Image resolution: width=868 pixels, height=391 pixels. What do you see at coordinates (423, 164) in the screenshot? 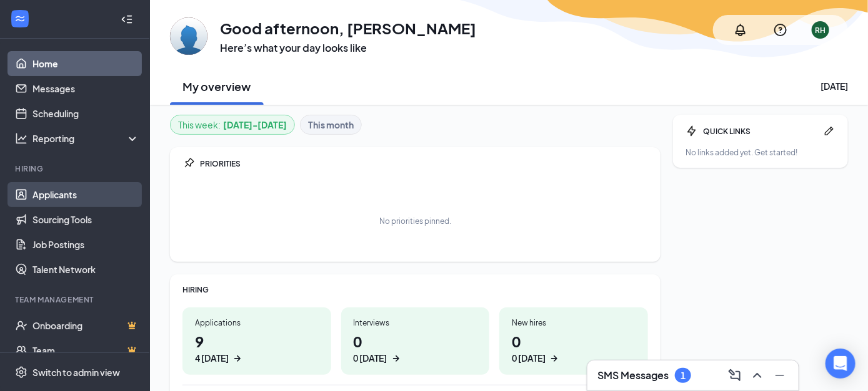
I see `div: PRIORITIES` at bounding box center [423, 164].